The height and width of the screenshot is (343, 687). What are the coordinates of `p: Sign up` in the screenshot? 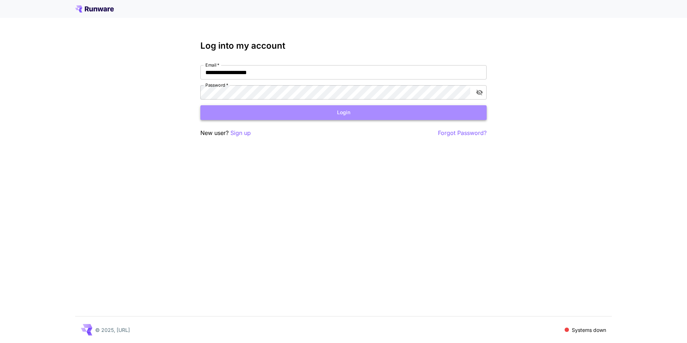 It's located at (240, 133).